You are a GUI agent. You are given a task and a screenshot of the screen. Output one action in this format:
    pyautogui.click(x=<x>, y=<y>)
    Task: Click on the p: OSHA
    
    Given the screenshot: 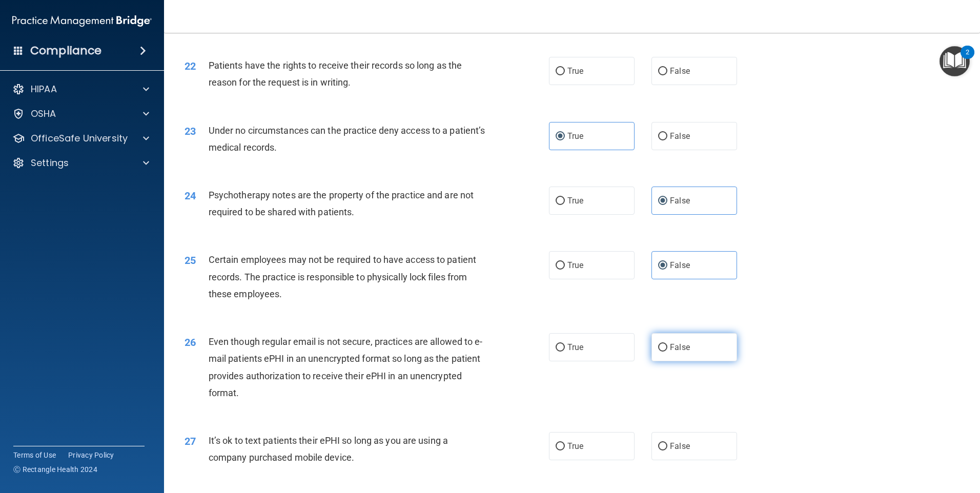 What is the action you would take?
    pyautogui.click(x=44, y=114)
    